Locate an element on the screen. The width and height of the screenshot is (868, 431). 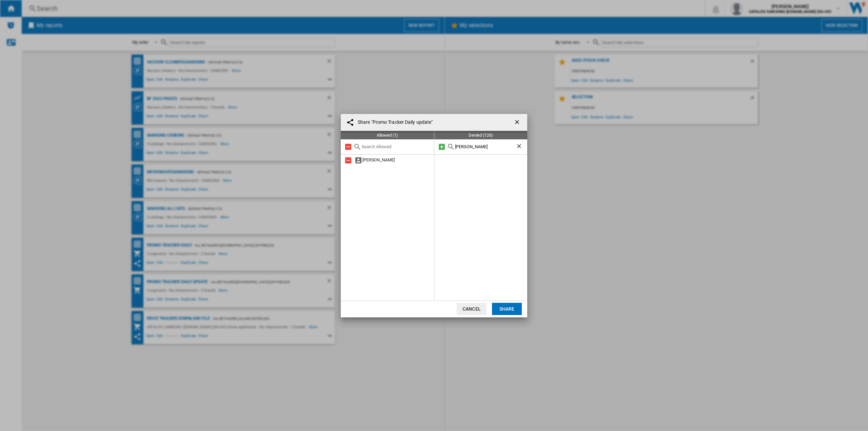
h4: Share "Promo Tracker Daily update" is located at coordinates (394, 122).